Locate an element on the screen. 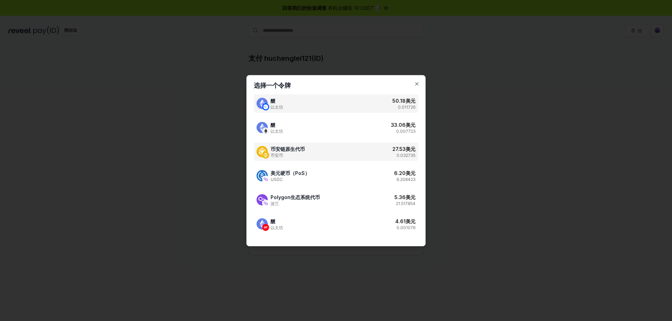 This screenshot has width=672, height=321. font: 6.208423 is located at coordinates (406, 179).